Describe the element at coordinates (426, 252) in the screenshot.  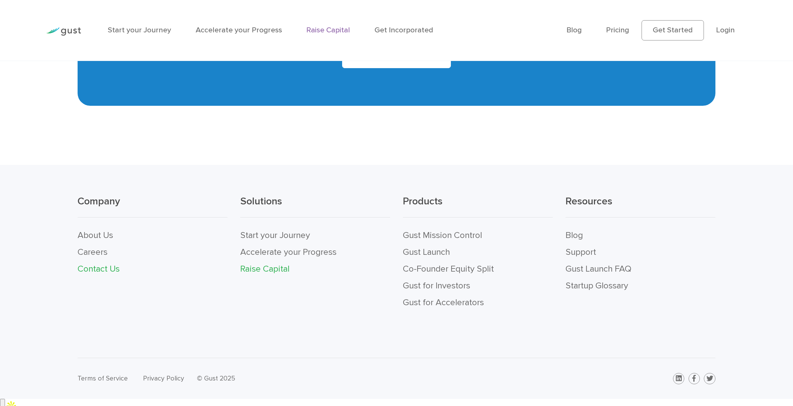
I see `a: Gust Launch` at that location.